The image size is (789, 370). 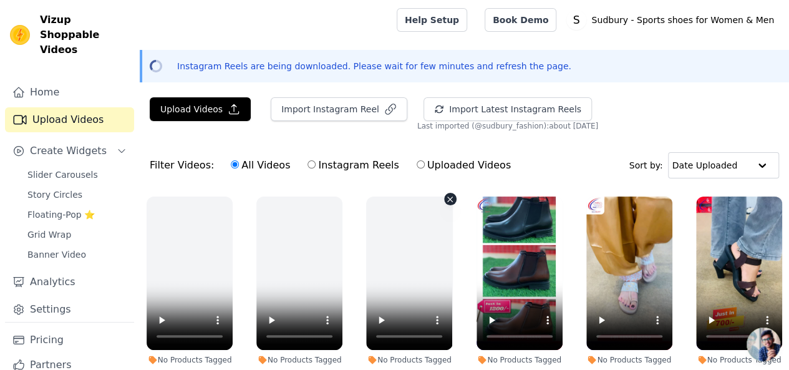 What do you see at coordinates (576, 20) in the screenshot?
I see `text: S` at bounding box center [576, 20].